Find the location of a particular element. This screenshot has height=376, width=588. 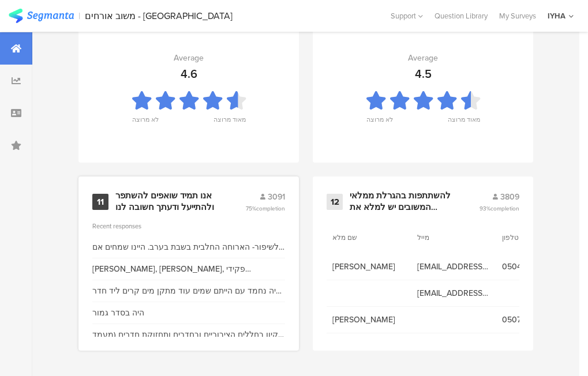

section: טלפון is located at coordinates (528, 238).